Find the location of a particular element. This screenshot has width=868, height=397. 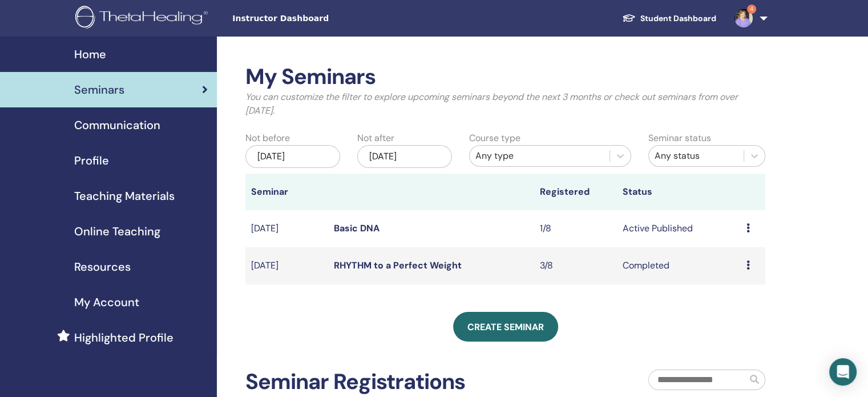

a: Basic DNA is located at coordinates (357, 228).